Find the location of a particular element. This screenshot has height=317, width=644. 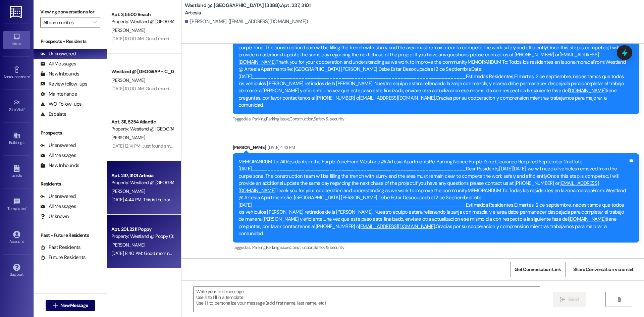

div: Apt. 201, 2211 Poppy is located at coordinates (142, 229).